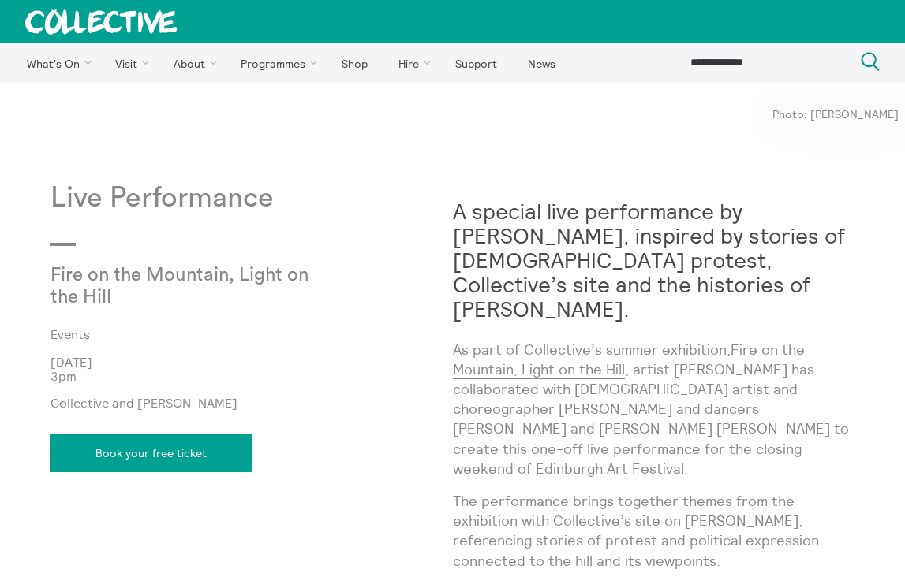  What do you see at coordinates (629, 360) in the screenshot?
I see `a: Fire on the Mountain, Light on the Hill` at bounding box center [629, 360].